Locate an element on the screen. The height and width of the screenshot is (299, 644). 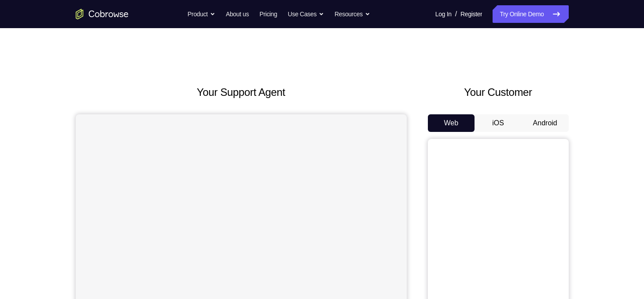
button: Product is located at coordinates (201, 14).